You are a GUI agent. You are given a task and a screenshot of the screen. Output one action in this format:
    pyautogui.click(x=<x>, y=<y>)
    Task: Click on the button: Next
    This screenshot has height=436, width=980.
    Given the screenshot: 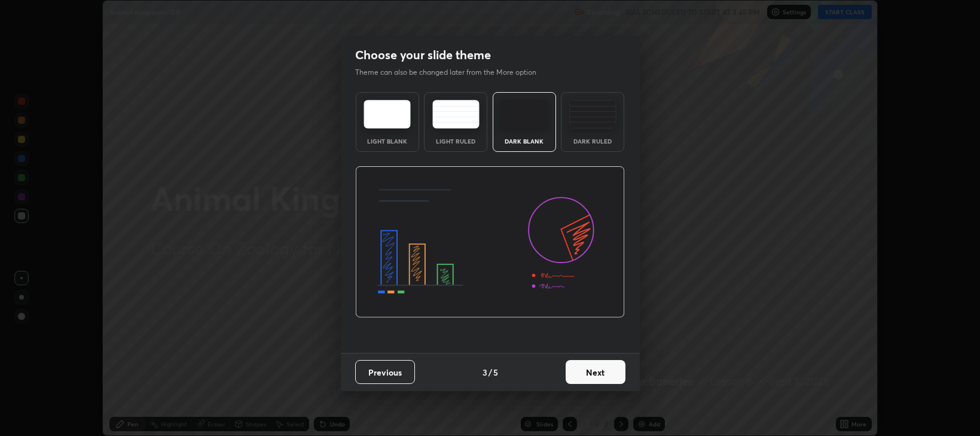 What is the action you would take?
    pyautogui.click(x=595, y=372)
    